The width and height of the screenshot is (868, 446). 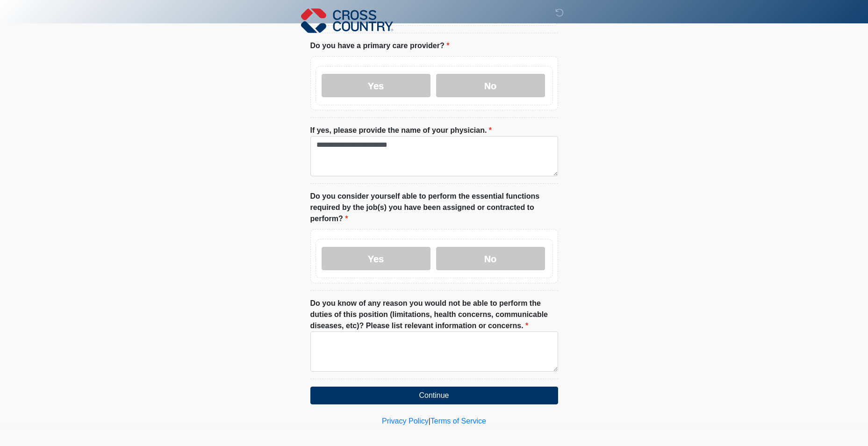 I want to click on label: Do you know of any reason you would not be able to perform the duties of this position (limitatio..., so click(x=434, y=315).